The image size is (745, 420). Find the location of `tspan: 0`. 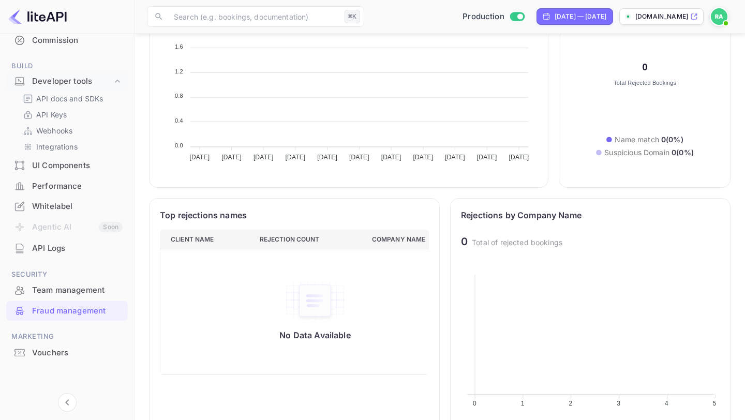

tspan: 0 is located at coordinates (474, 404).